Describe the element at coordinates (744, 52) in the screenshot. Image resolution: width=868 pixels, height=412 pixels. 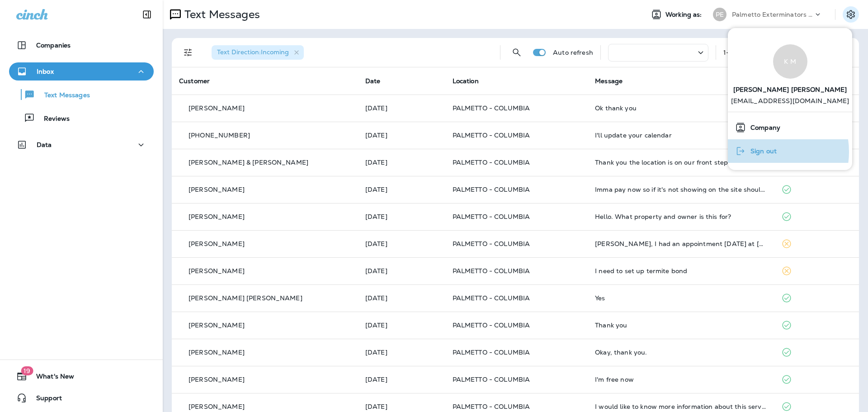
I see `div: 1 - 20 of many` at that location.